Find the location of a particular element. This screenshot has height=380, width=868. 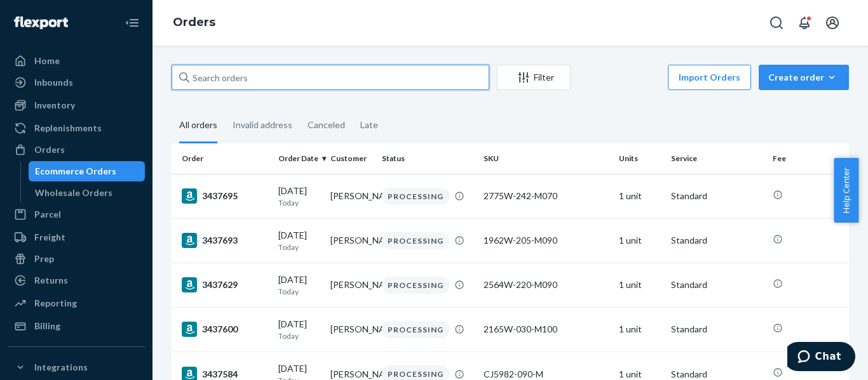

th: Units is located at coordinates (640, 159).